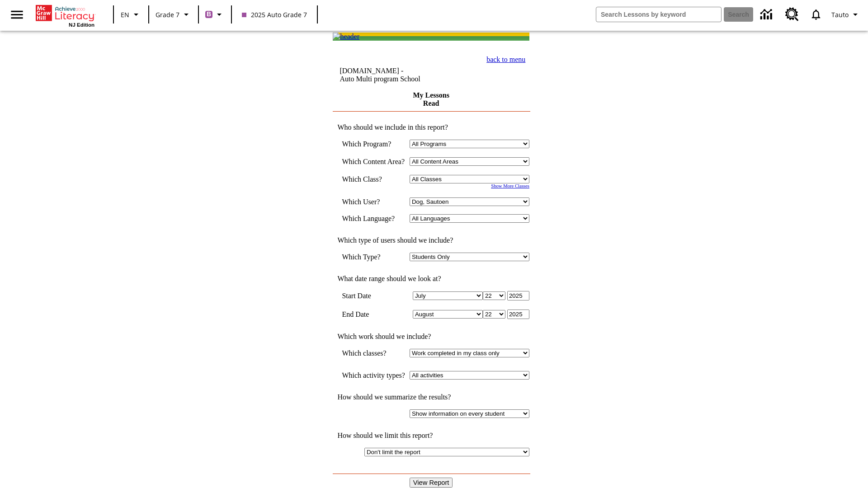  What do you see at coordinates (379, 79) in the screenshot?
I see `nobr: Auto Multi program School` at bounding box center [379, 79].